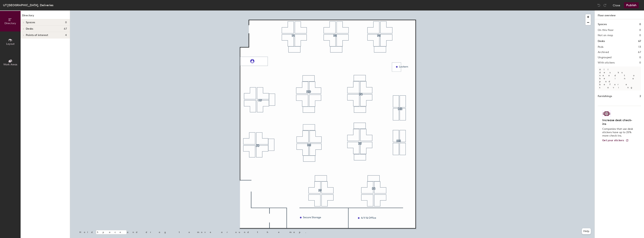 Image resolution: width=644 pixels, height=238 pixels. What do you see at coordinates (615, 140) in the screenshot?
I see `a: Get your stickers` at bounding box center [615, 140].